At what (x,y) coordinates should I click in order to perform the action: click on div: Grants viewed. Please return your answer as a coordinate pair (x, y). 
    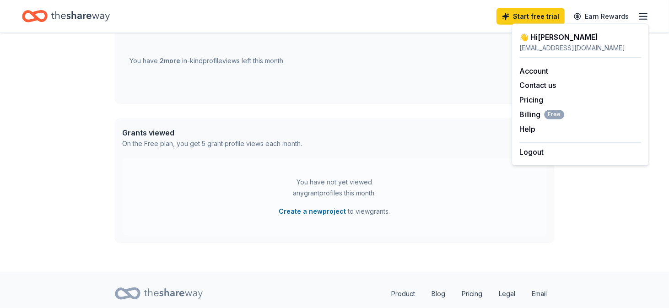
    Looking at the image, I should click on (212, 133).